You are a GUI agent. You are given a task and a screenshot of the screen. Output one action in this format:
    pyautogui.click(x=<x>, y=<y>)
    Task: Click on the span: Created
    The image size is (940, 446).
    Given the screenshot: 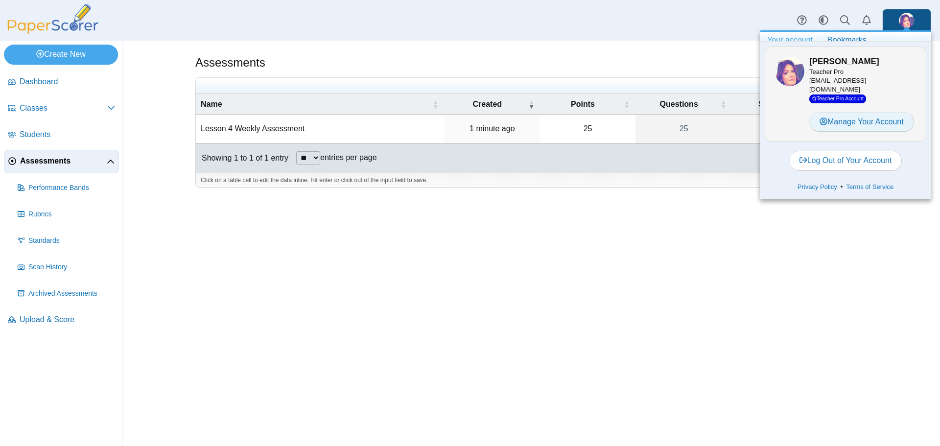 What is the action you would take?
    pyautogui.click(x=488, y=104)
    